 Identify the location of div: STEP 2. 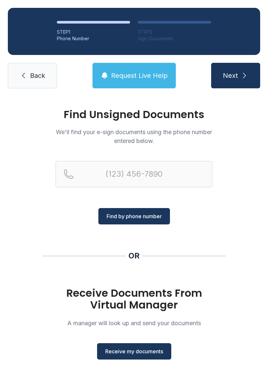
(175, 32).